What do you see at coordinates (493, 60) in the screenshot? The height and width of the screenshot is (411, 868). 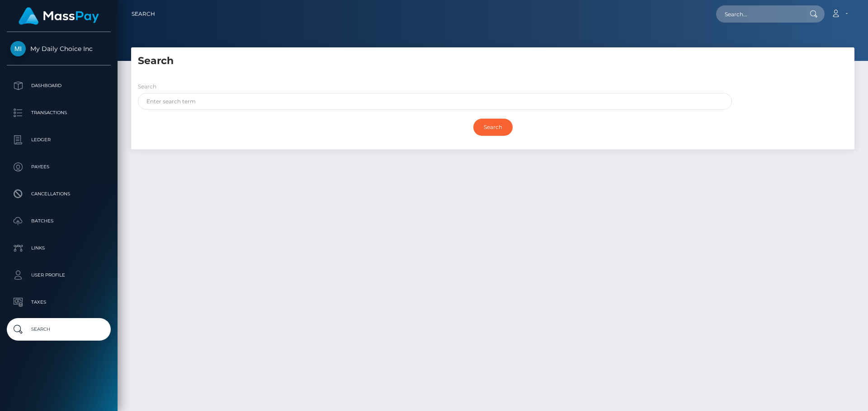 I see `h5: Search` at bounding box center [493, 60].